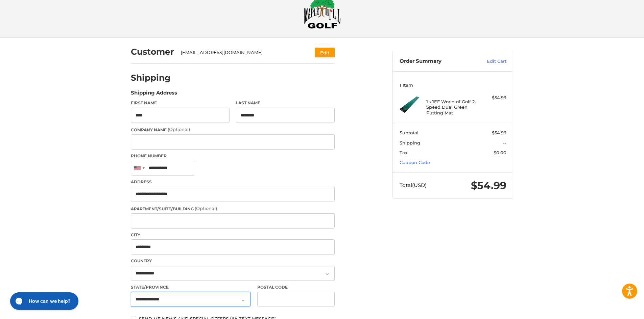 The height and width of the screenshot is (319, 644). What do you see at coordinates (296, 287) in the screenshot?
I see `label: Postal Code` at bounding box center [296, 287].